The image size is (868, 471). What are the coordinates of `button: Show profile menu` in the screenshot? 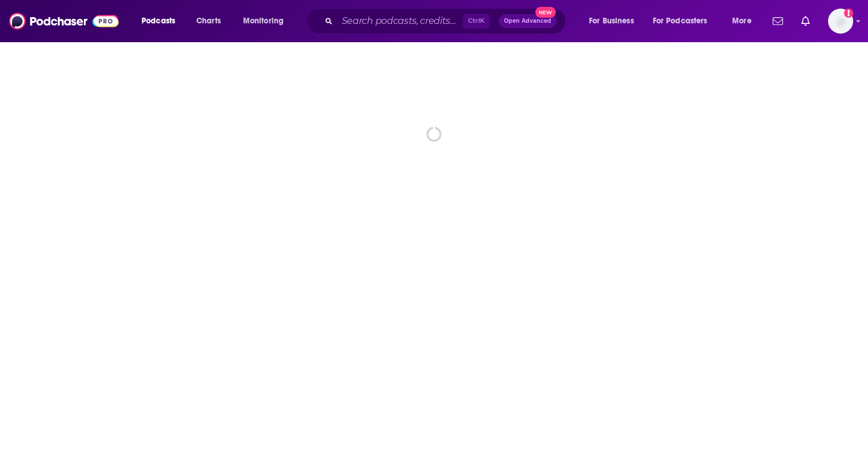 It's located at (840, 21).